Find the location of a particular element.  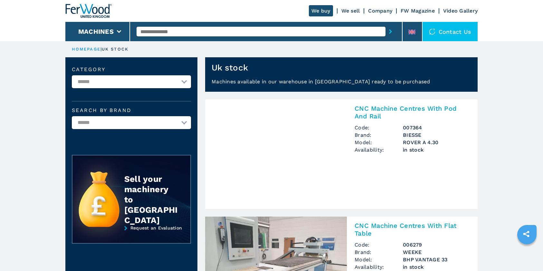

a: CNC Machine Centres With Pod And Rail BIESSE ROVER A 4.30CNC Machine Centres With Pod And RailCod... is located at coordinates (341, 154).